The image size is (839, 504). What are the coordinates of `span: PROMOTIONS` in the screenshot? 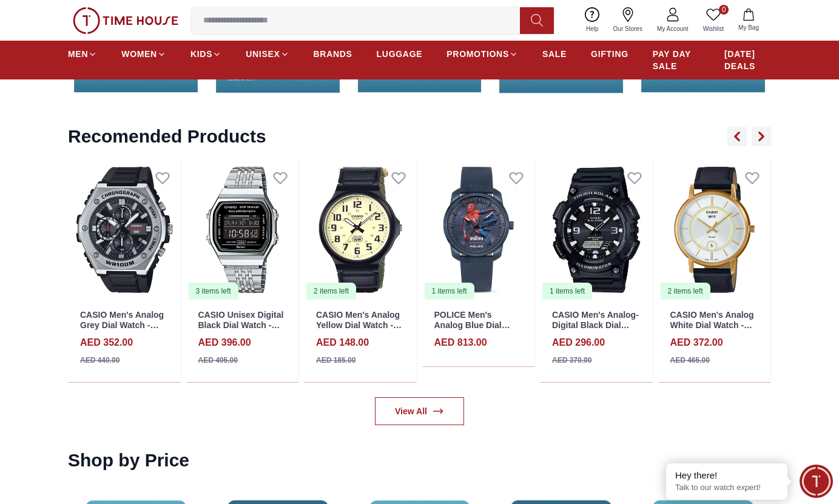 It's located at (477, 54).